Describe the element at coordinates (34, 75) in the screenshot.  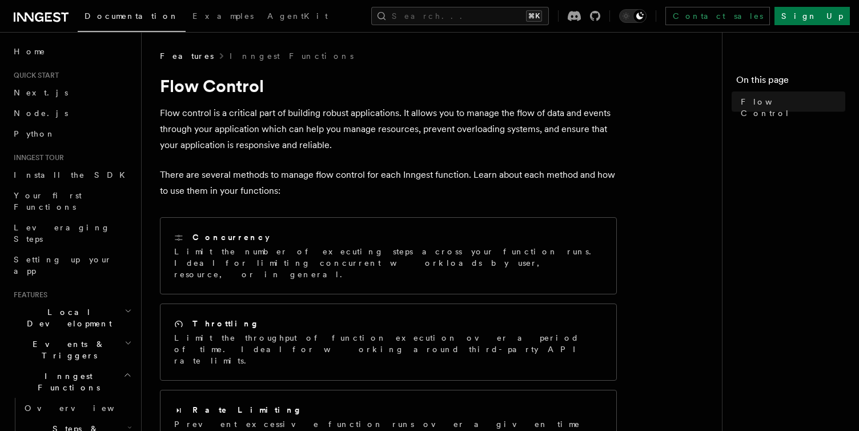
I see `span: Quick start` at that location.